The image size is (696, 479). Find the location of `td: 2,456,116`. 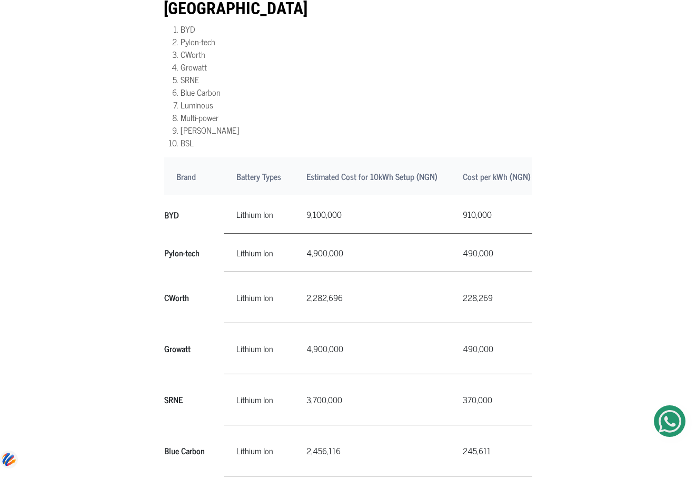

td: 2,456,116 is located at coordinates (372, 451).